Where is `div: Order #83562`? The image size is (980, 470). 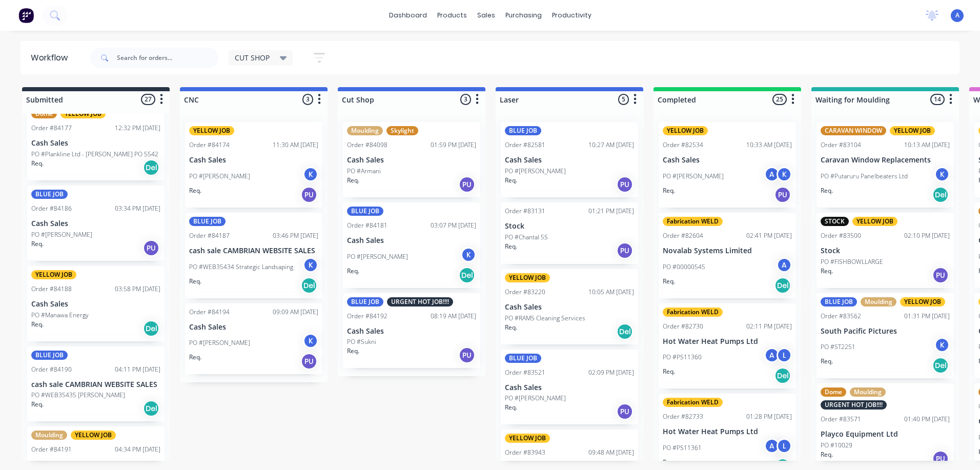
div: Order #83562 is located at coordinates (841, 316).